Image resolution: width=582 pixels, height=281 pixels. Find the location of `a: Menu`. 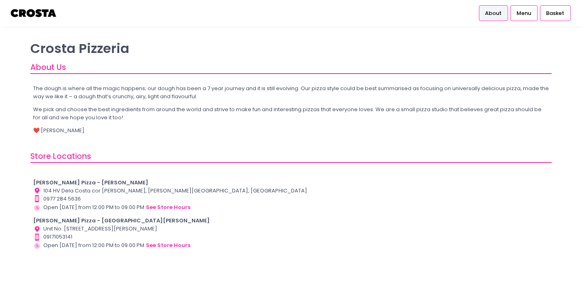

a: Menu is located at coordinates (523, 13).